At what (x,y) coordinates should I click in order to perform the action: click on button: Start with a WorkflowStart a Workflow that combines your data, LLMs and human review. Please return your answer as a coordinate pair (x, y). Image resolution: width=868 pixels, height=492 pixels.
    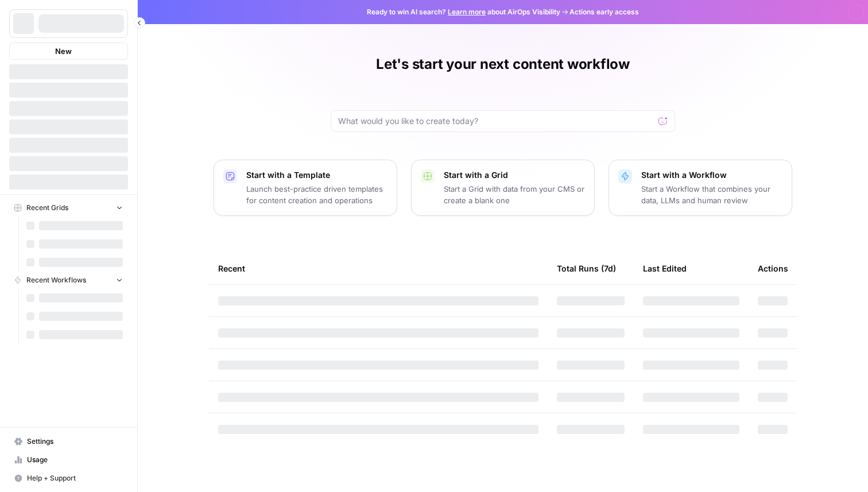
    Looking at the image, I should click on (700, 188).